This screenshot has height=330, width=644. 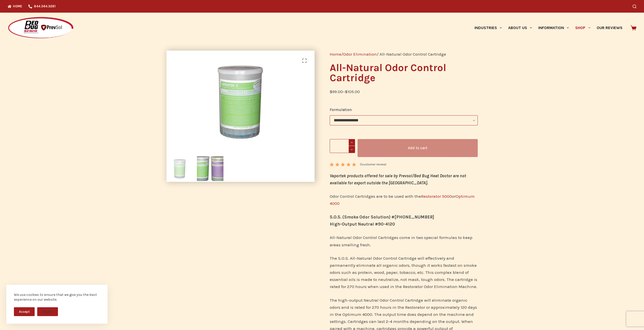 I want to click on button: Decline, so click(x=48, y=311).